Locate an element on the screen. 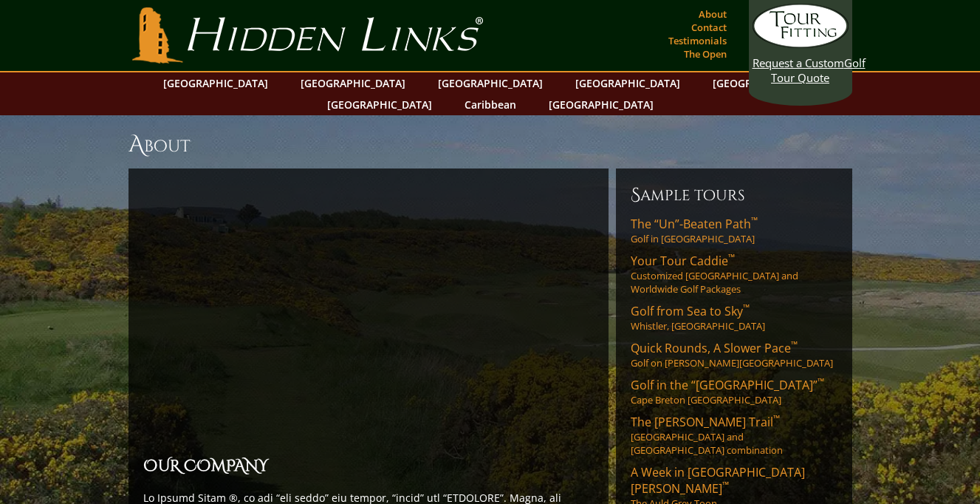 The width and height of the screenshot is (980, 504). span: Your Tour Caddie is located at coordinates (683, 261).